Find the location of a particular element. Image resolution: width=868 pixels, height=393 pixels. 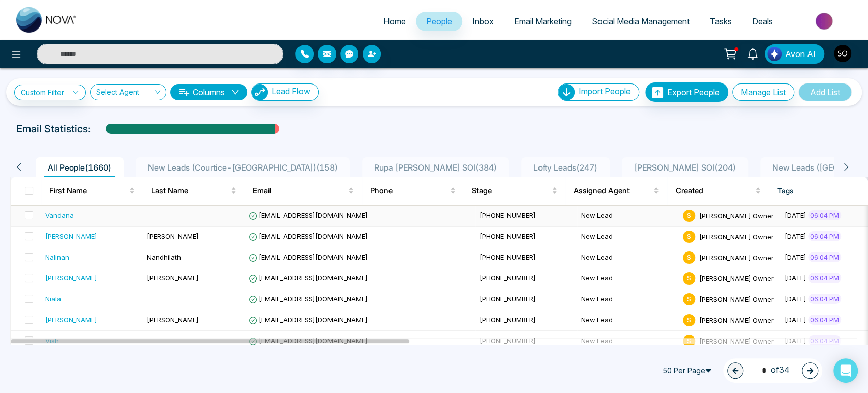

span: down is located at coordinates (236, 92).